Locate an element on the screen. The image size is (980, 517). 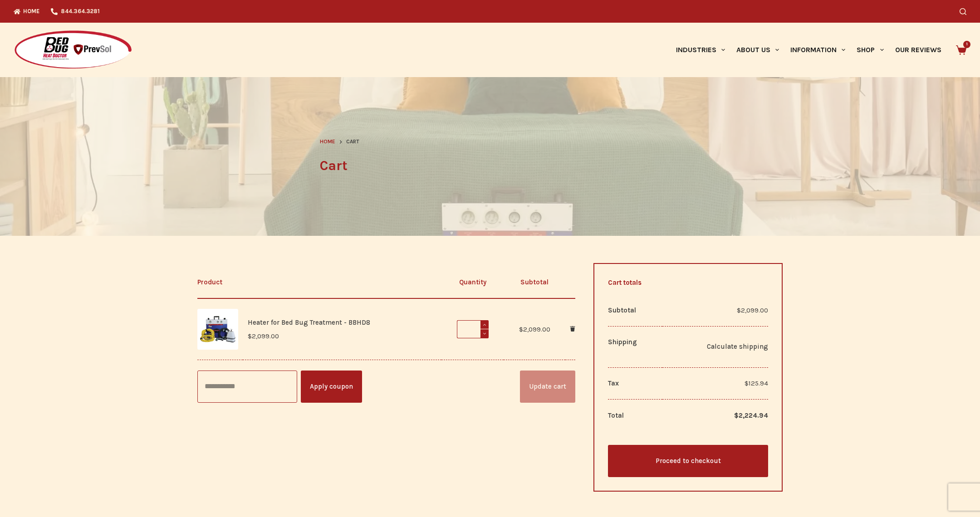
th: Product is located at coordinates (319, 282).